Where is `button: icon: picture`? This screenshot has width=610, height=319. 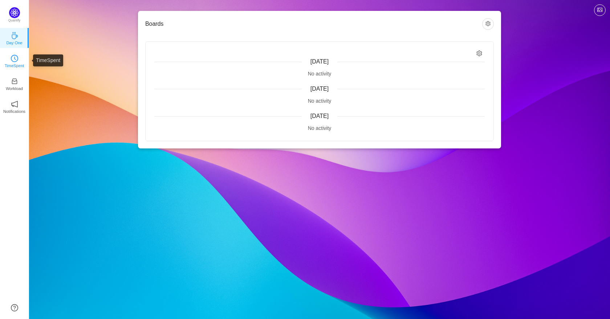 button: icon: picture is located at coordinates (600, 10).